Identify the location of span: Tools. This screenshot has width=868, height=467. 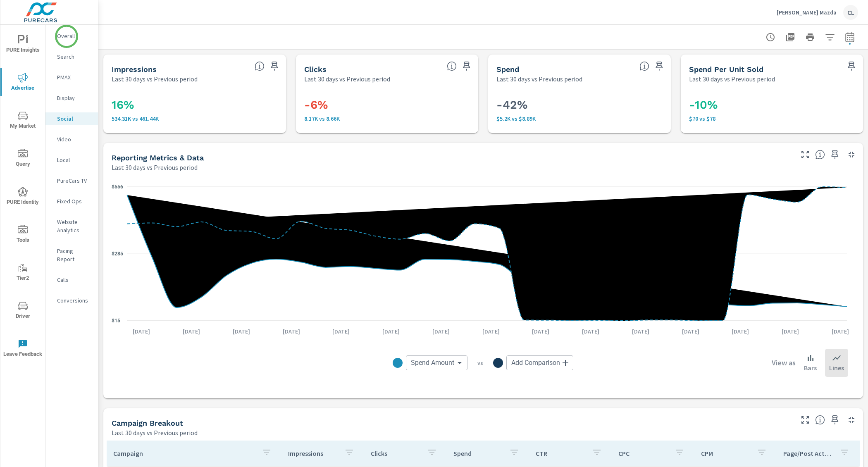
(23, 235).